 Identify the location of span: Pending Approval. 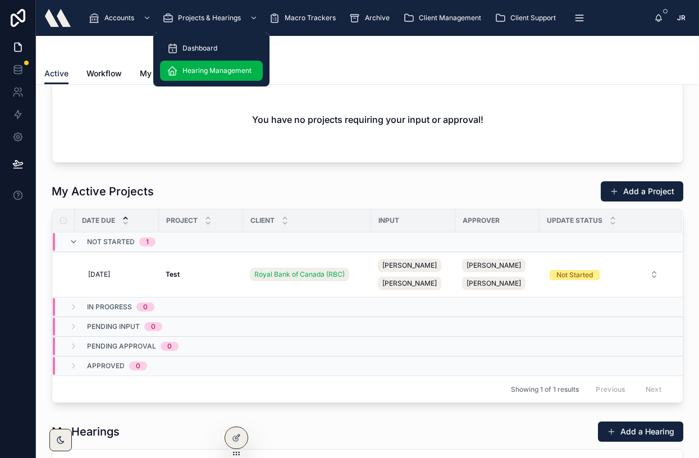
(121, 346).